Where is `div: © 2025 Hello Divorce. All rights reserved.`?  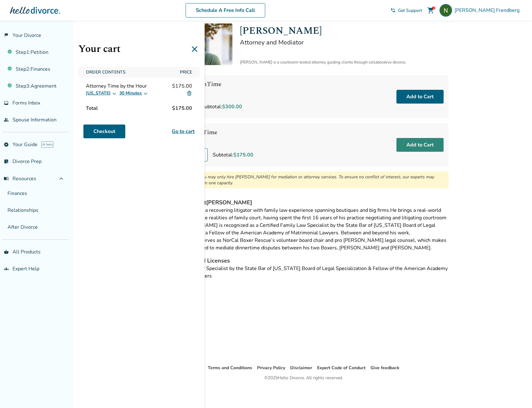
div: © 2025 Hello Divorce. All rights reserved. is located at coordinates (304, 378).